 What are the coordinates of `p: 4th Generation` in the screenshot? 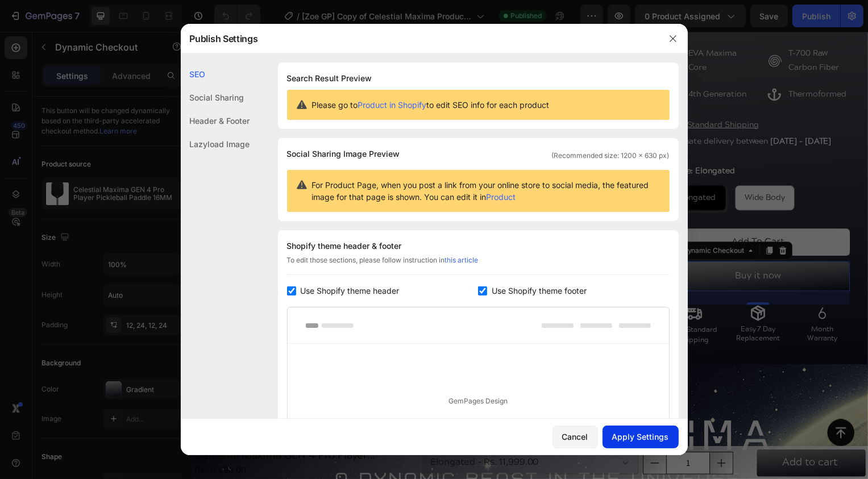 It's located at (530, 63).